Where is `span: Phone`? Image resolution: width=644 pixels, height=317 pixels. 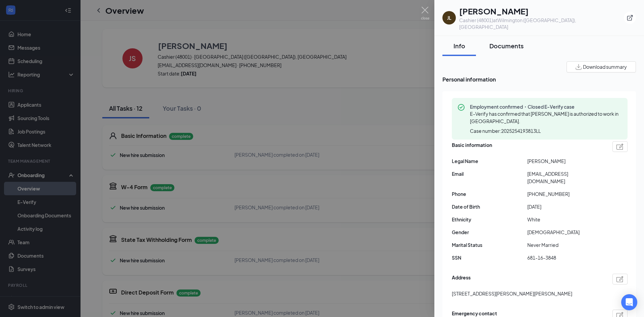
span: Phone is located at coordinates (490, 194).